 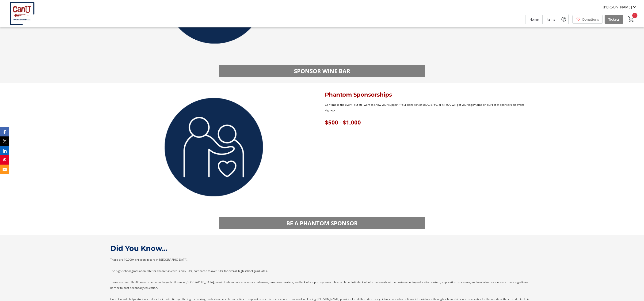 What do you see at coordinates (588, 19) in the screenshot?
I see `a: Donations` at bounding box center [588, 19].